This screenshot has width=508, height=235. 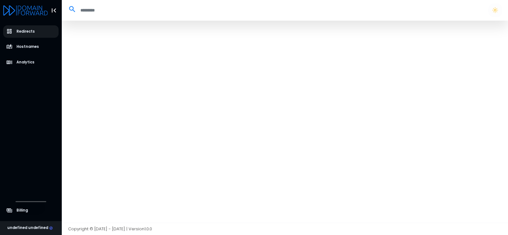 What do you see at coordinates (28, 47) in the screenshot?
I see `span: Hostnames` at bounding box center [28, 47].